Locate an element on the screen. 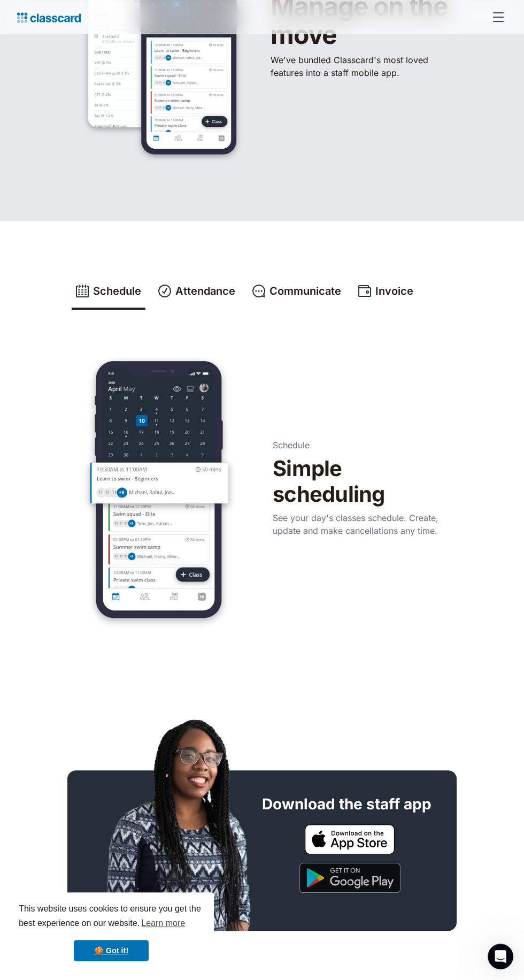 Image resolution: width=524 pixels, height=980 pixels. div: Schedule is located at coordinates (117, 291).